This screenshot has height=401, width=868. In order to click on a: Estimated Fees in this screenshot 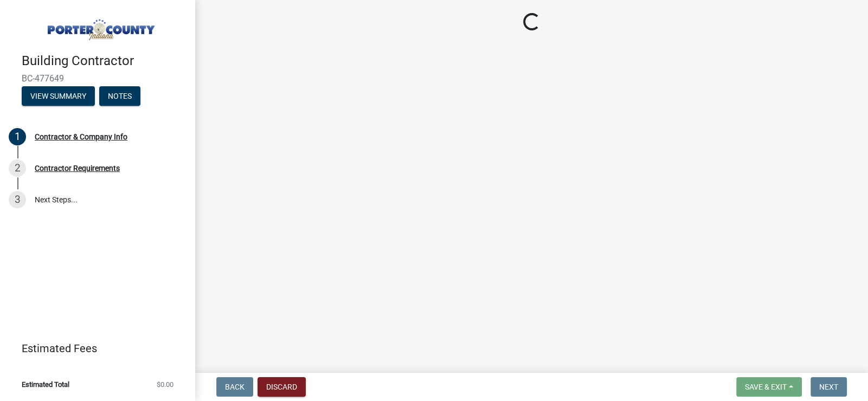, I will do `click(94, 348)`.